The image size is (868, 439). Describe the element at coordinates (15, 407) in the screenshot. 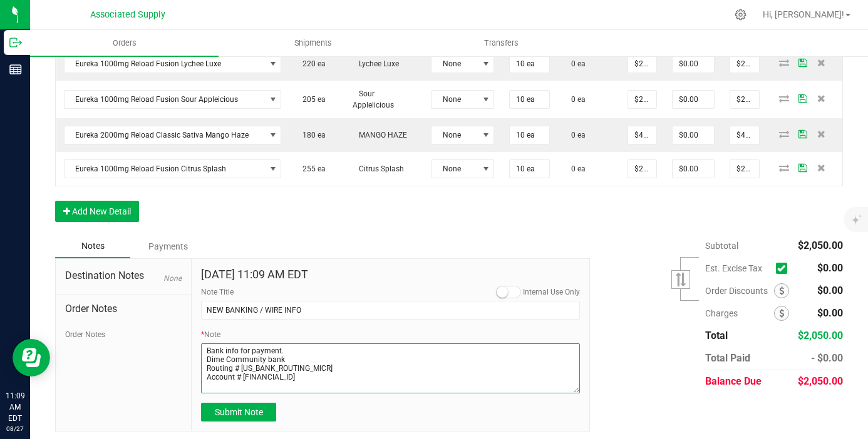

I see `p: 11:09 AM EDT` at that location.